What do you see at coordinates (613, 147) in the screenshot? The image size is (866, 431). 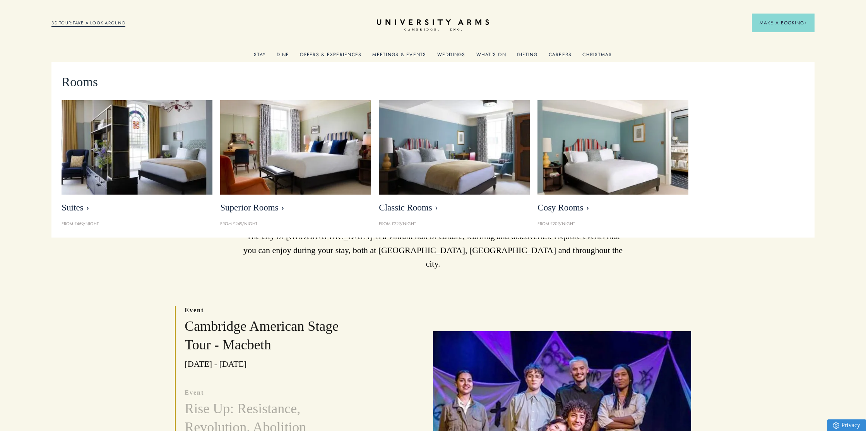 I see `img: image-0c4e569bfe2498b75de12d7d88bf10a1f5f839d4-400x250-jpg` at bounding box center [613, 147].